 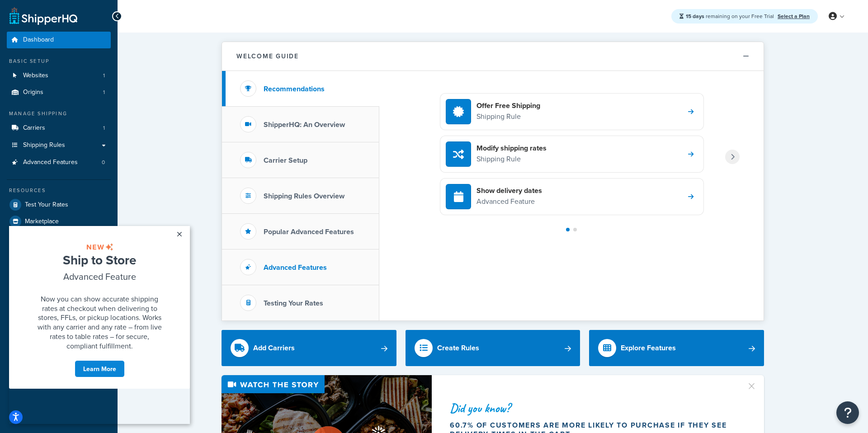 What do you see at coordinates (309, 232) in the screenshot?
I see `h3: Popular Advanced Features` at bounding box center [309, 232].